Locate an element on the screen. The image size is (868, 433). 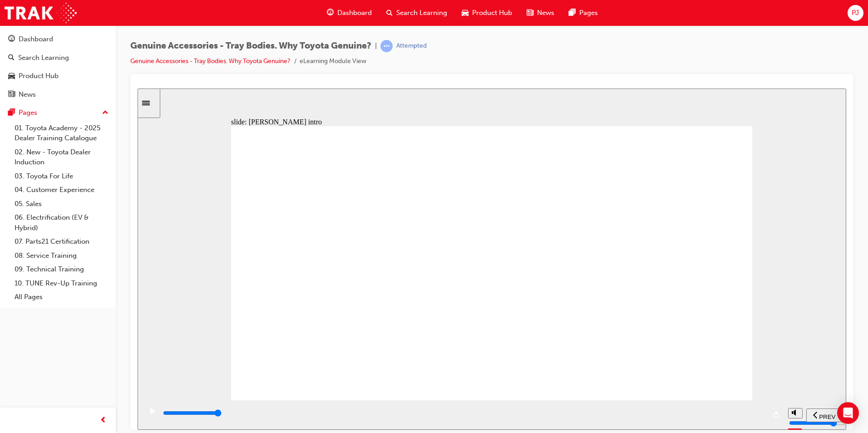
a: 07. Parts21 Certification is located at coordinates (61, 241).